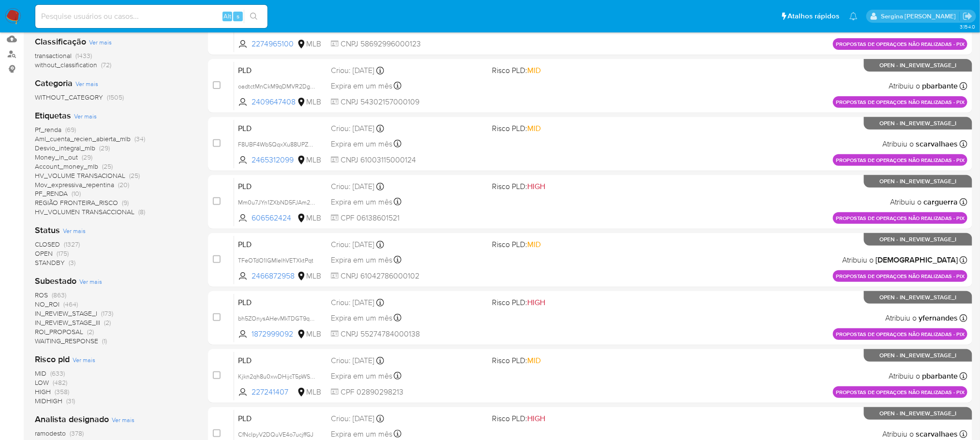 This screenshot has width=980, height=440. Describe the element at coordinates (813, 16) in the screenshot. I see `span: Atalhos rápidos` at that location.